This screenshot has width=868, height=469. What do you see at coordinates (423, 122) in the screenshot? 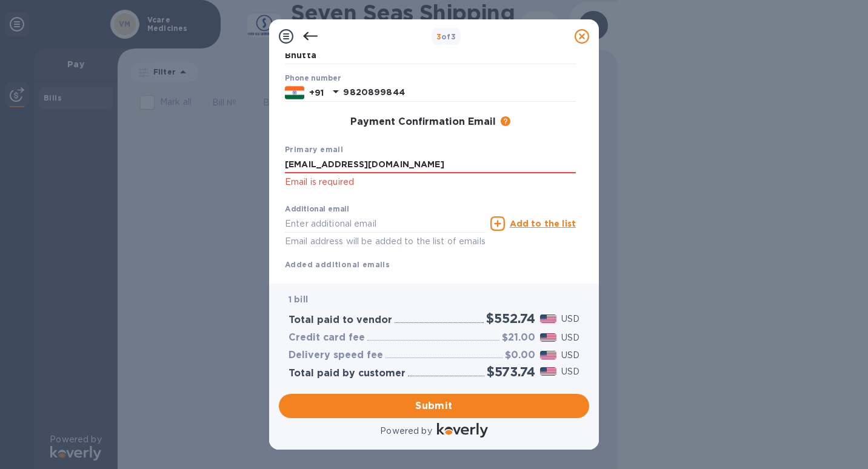
I see `h3: Payment Confirmation Email` at bounding box center [423, 122].